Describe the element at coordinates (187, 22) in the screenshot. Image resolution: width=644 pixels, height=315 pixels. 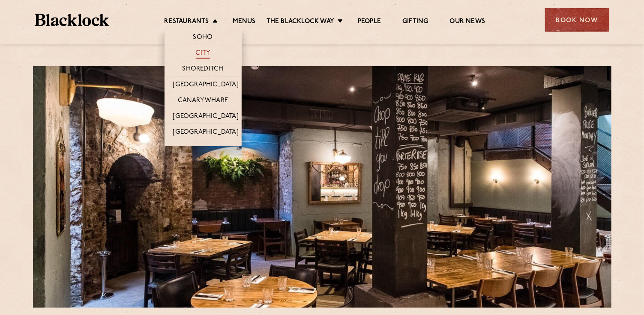
I see `a: Restaurants` at that location.